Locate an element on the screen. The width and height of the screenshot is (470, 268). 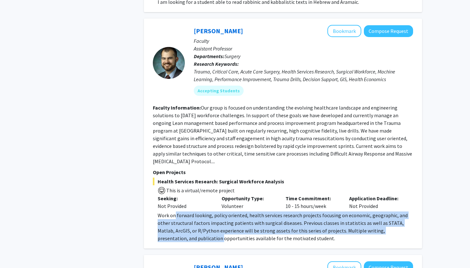
p: Faculty is located at coordinates (303, 41).